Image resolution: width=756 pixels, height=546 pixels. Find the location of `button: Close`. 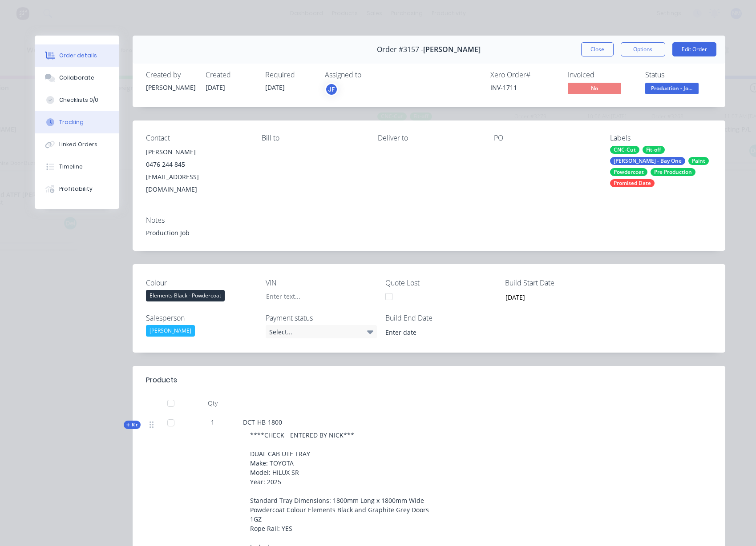

button: Close is located at coordinates (598, 49).